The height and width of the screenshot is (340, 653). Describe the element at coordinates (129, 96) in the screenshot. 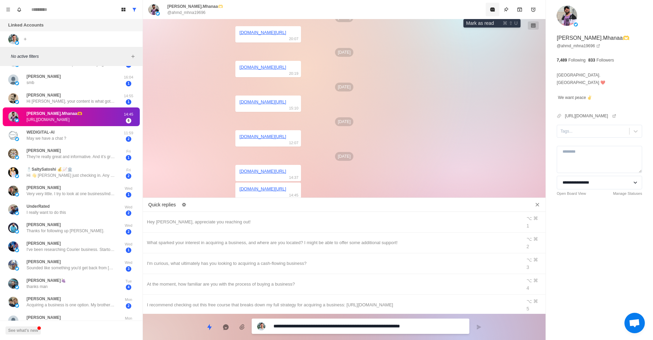

I see `p: 14:55` at that location.